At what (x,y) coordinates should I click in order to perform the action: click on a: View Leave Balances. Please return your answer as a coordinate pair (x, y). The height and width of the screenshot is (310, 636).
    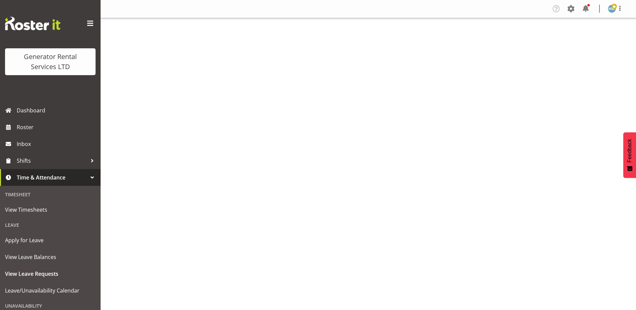
    Looking at the image, I should click on (50, 257).